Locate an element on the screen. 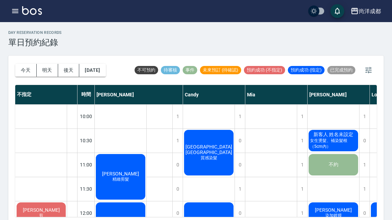 Image resolution: width=392 pixels, height=220 pixels. span: 染加鍍膜 is located at coordinates (333, 216).